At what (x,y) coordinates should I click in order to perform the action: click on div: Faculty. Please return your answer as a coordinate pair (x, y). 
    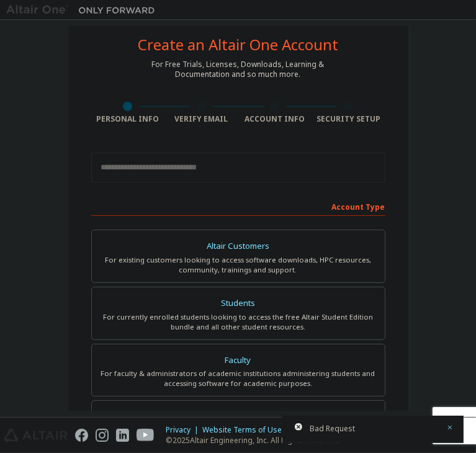
    Looking at the image, I should click on (239, 361).